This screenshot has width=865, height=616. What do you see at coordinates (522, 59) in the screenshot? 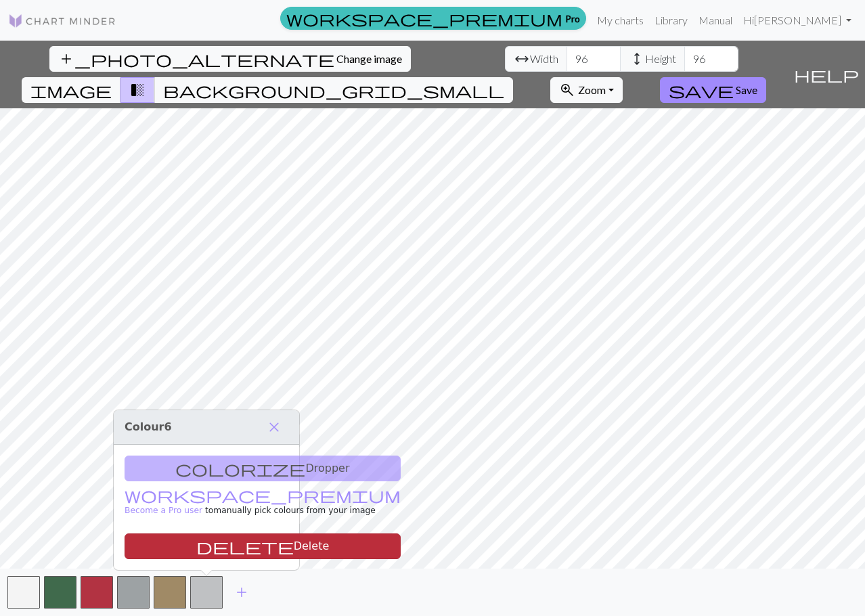
I see `span: arrow_range` at bounding box center [522, 59].